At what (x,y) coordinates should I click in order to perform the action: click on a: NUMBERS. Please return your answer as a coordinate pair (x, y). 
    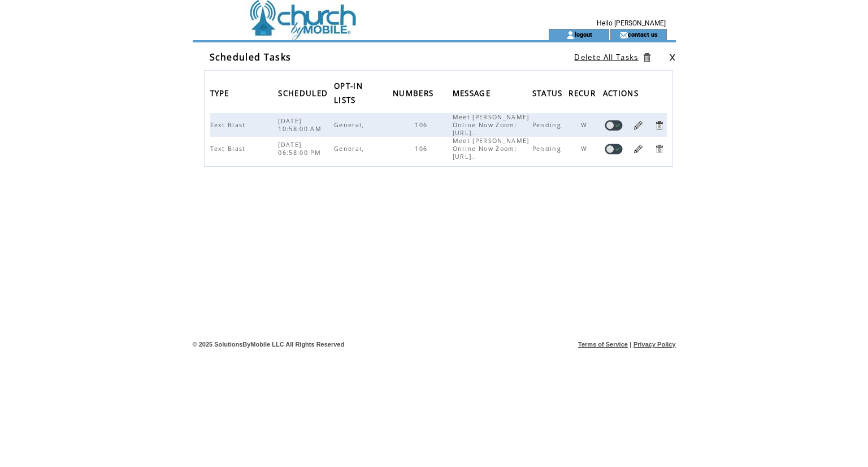
    Looking at the image, I should click on (414, 93).